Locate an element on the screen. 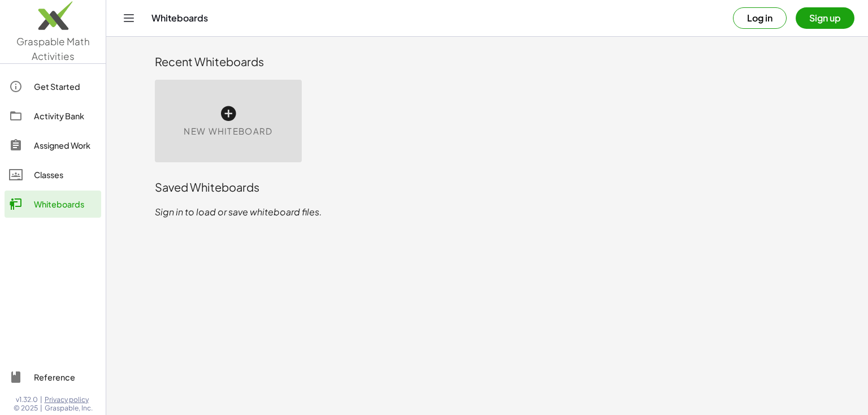 The image size is (868, 415). span: © 2025 is located at coordinates (26, 408).